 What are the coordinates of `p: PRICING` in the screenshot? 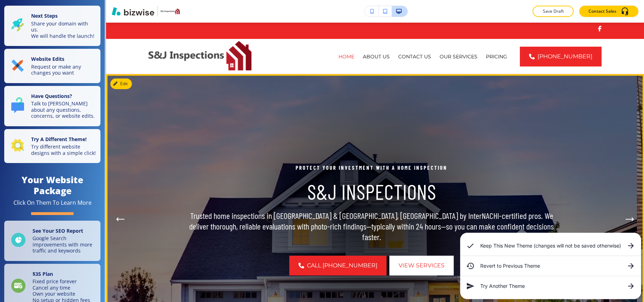 It's located at (497, 56).